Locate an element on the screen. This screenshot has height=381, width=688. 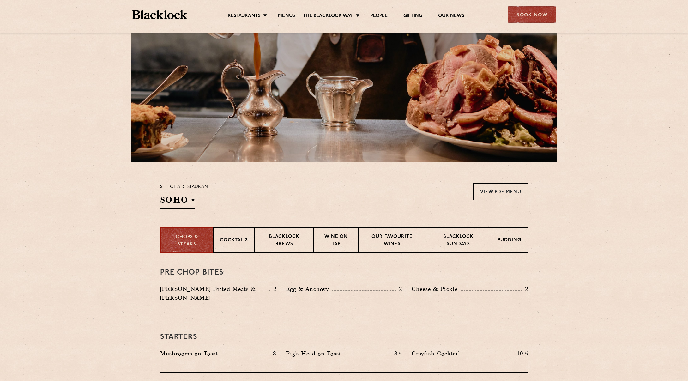
p: Blacklock Sundays is located at coordinates (459, 241).